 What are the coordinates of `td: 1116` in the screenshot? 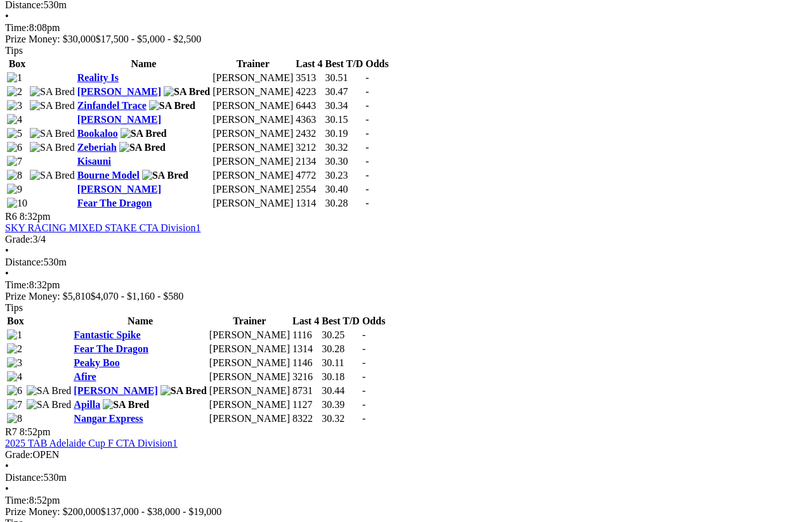 It's located at (305, 335).